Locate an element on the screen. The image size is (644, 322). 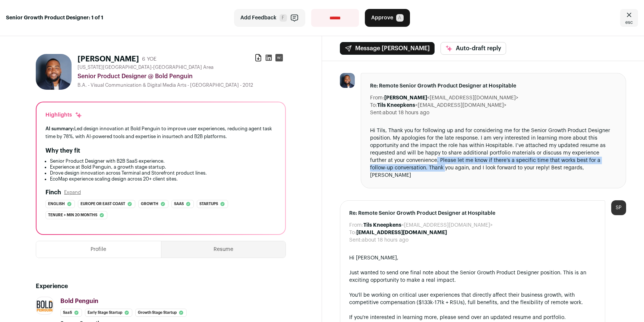
span: English is located at coordinates (56, 204).